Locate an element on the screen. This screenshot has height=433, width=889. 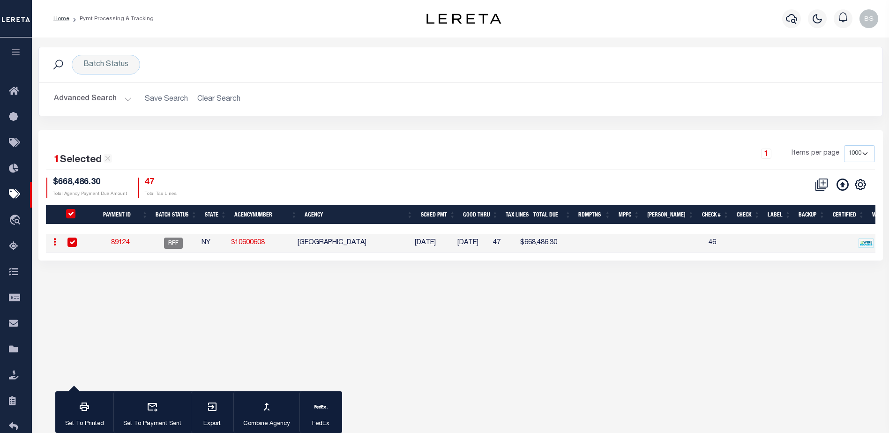
th: Backup: activate to sort column ascending is located at coordinates (812, 215).